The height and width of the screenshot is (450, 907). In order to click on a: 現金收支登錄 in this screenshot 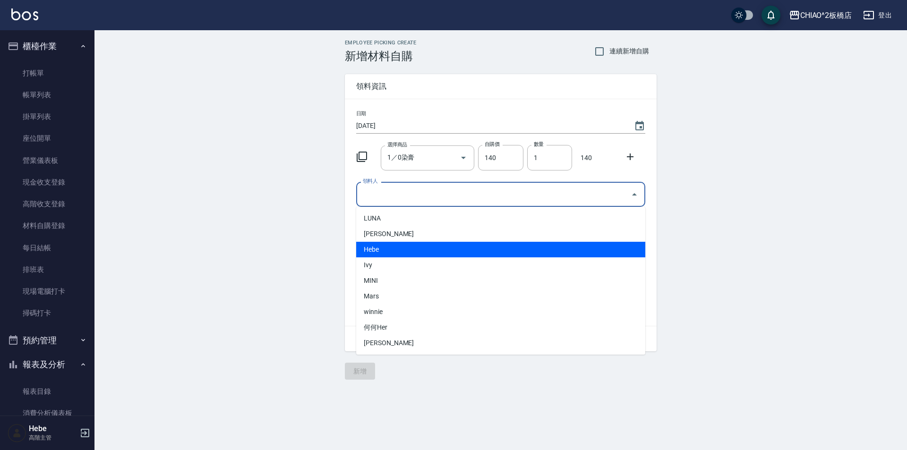, I will do `click(47, 182)`.